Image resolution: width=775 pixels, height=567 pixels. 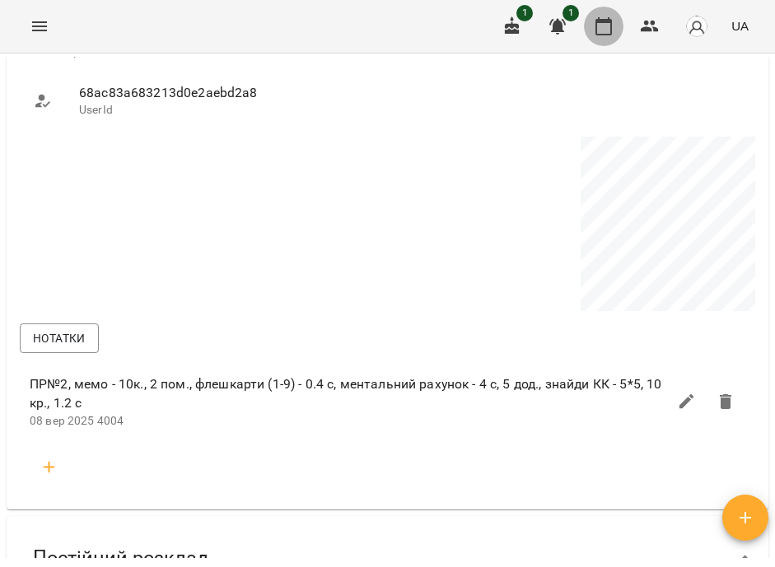 I want to click on button: Menu, so click(x=40, y=26).